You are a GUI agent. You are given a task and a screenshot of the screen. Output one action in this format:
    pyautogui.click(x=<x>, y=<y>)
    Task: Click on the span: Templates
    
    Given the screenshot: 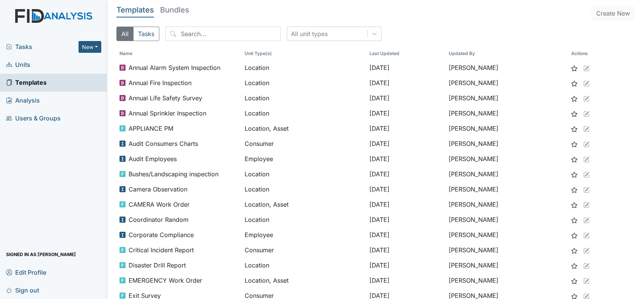 What is the action you would take?
    pyautogui.click(x=26, y=82)
    